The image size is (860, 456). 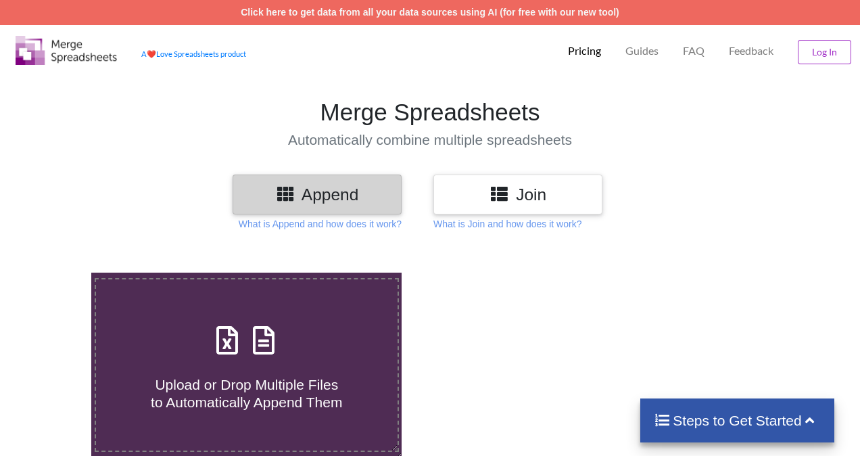 What do you see at coordinates (642, 51) in the screenshot?
I see `p: Guides` at bounding box center [642, 51].